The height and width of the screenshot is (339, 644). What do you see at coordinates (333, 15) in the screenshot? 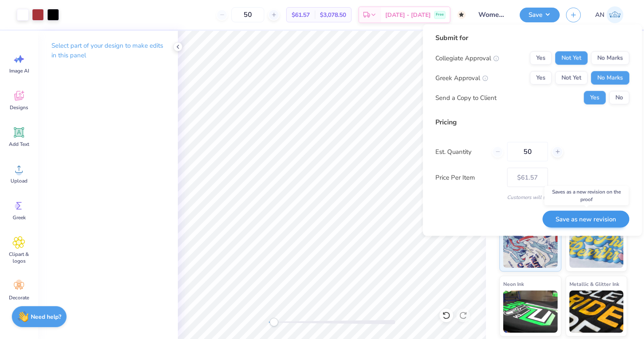
I see `span: $3,078.50` at bounding box center [333, 15].